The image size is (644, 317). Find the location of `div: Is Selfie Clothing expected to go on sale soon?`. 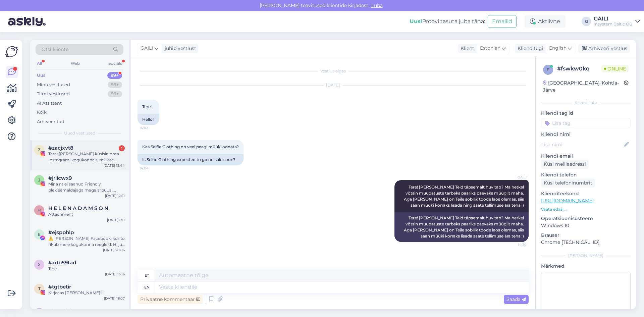

div: Is Selfie Clothing expected to go on sale soon? is located at coordinates (191, 159).